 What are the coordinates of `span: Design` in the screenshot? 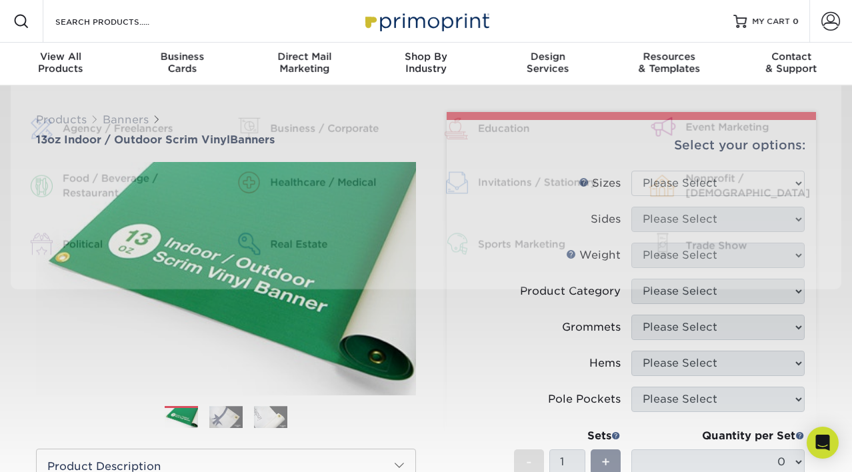 It's located at (547, 57).